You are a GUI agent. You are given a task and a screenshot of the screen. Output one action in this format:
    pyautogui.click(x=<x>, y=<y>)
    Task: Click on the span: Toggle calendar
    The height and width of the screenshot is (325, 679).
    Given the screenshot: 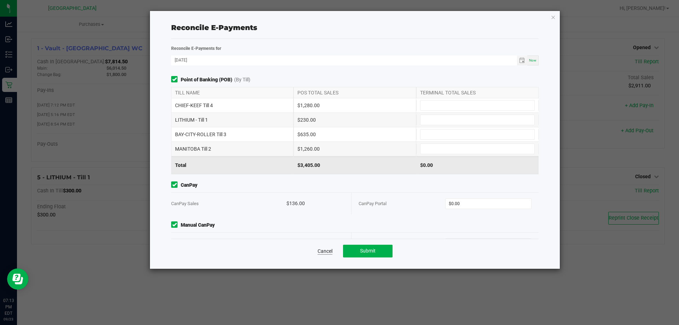 What is the action you would take?
    pyautogui.click(x=522, y=60)
    